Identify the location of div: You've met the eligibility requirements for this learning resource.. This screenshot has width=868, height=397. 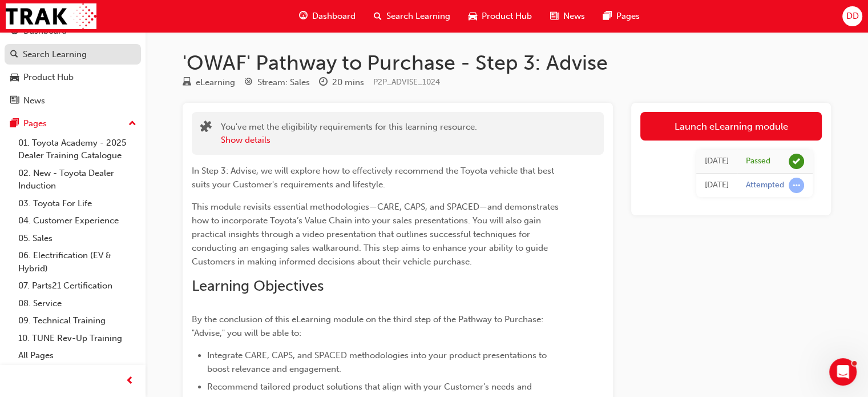
(349, 133).